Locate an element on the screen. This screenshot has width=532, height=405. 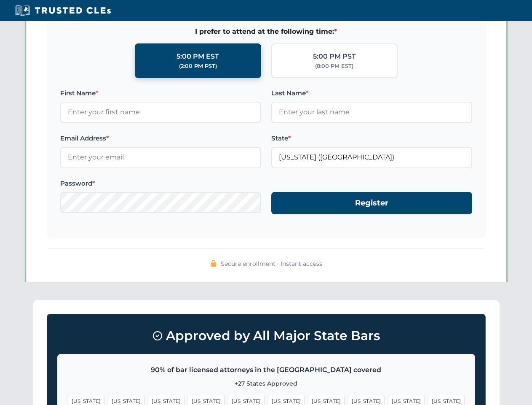
button: Register is located at coordinates (372, 202).